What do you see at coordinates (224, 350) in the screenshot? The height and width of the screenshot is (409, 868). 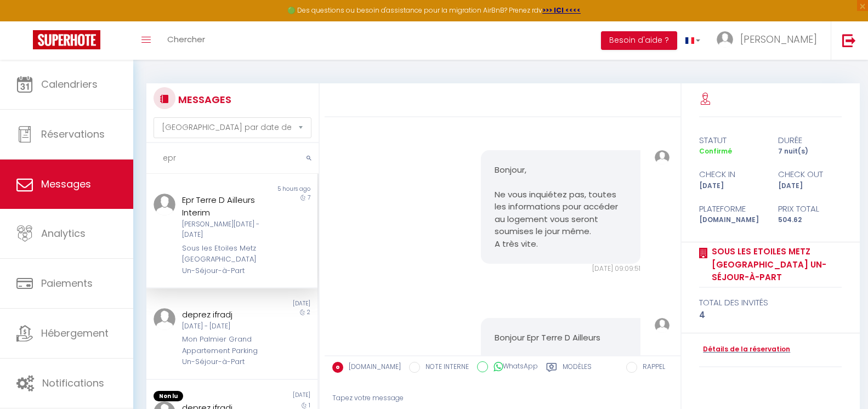 I see `div: Mon Palmier Grand Appartement Parking Un-Séjour-à-Part` at bounding box center [224, 350].